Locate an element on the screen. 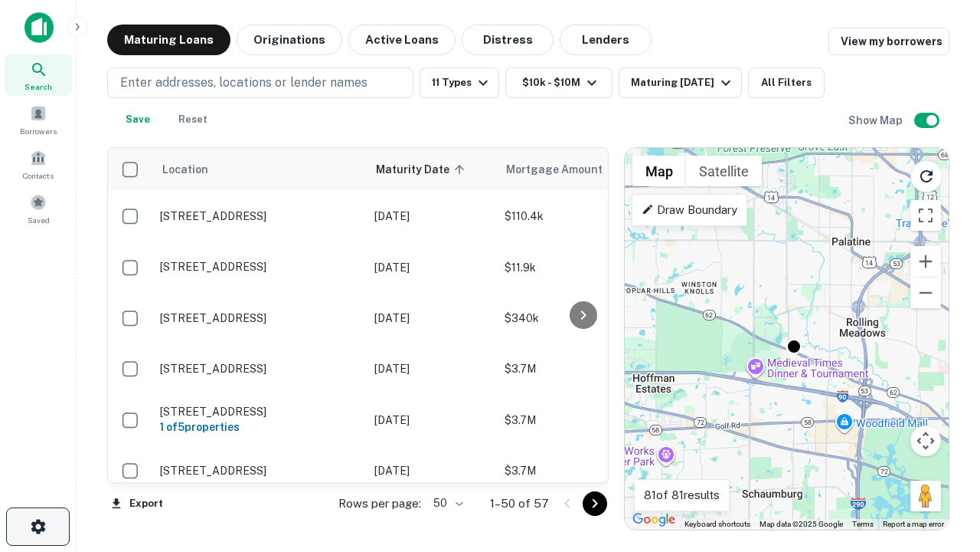 The image size is (980, 552). div: Borrowers is located at coordinates (39, 120).